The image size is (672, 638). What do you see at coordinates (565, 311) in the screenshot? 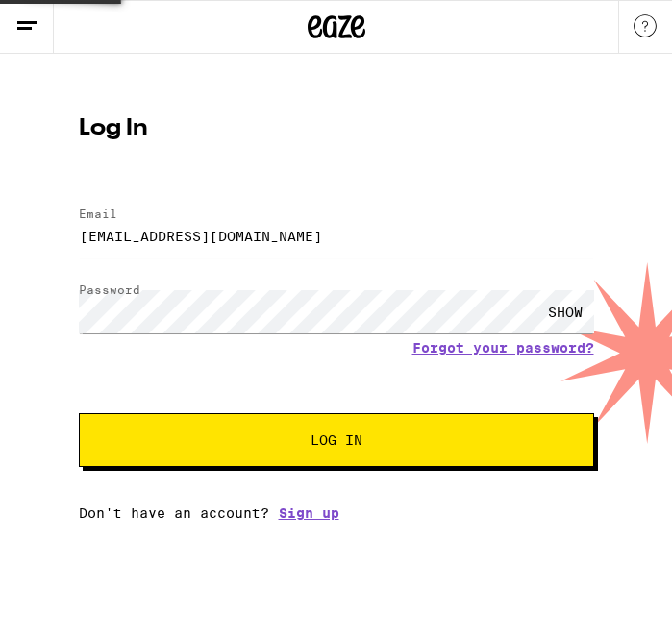
I see `div: SHOW` at bounding box center [565, 311].